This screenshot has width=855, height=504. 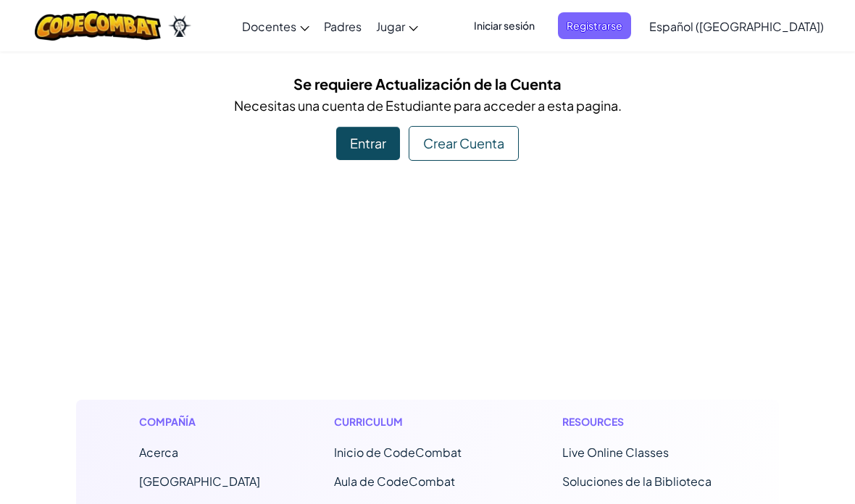 I want to click on span: Jugar, so click(x=390, y=26).